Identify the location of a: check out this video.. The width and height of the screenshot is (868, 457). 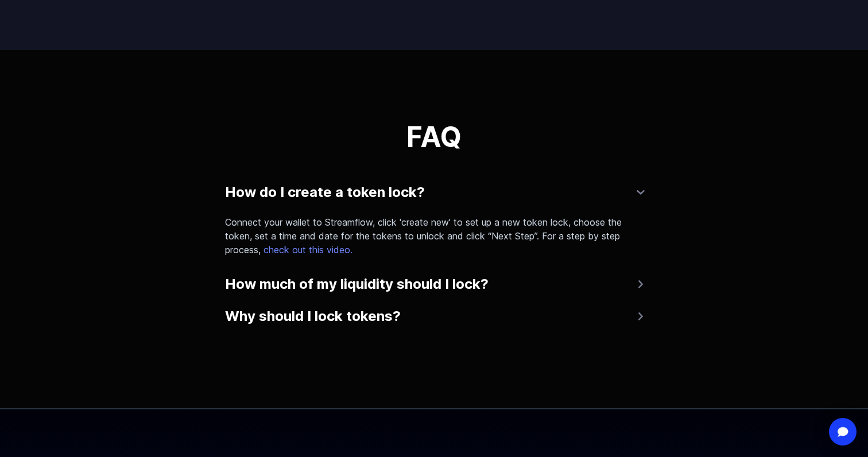
(307, 250).